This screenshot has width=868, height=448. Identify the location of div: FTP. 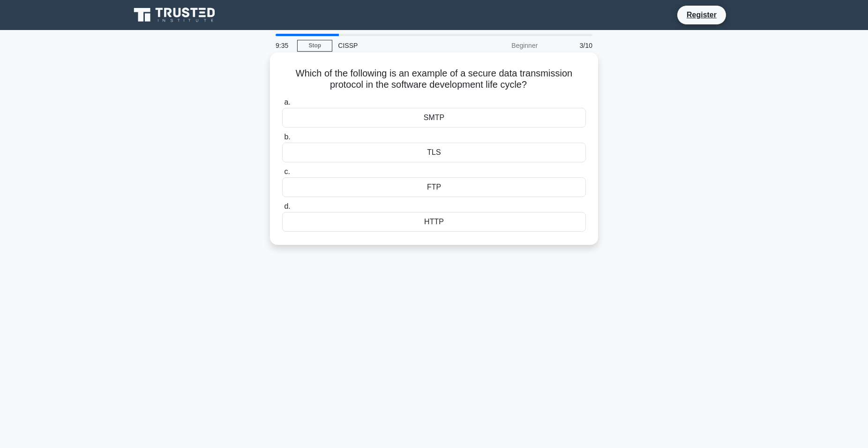
(434, 188).